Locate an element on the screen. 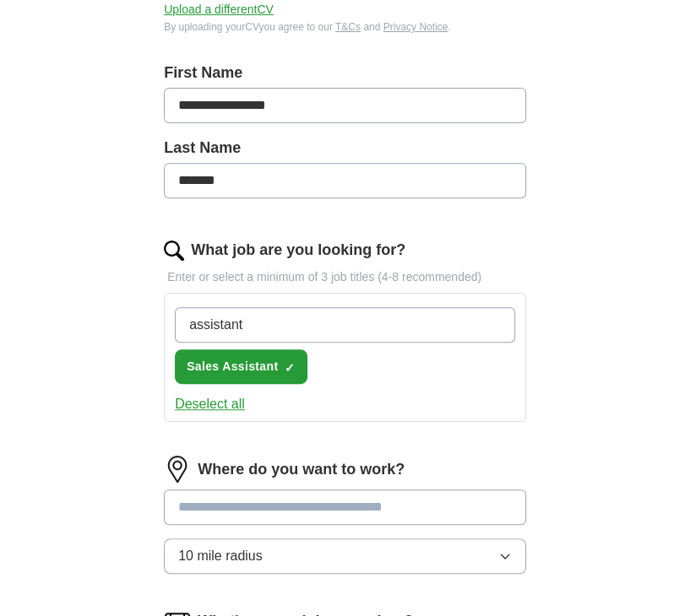 This screenshot has height=616, width=690. img: location.png is located at coordinates (177, 470).